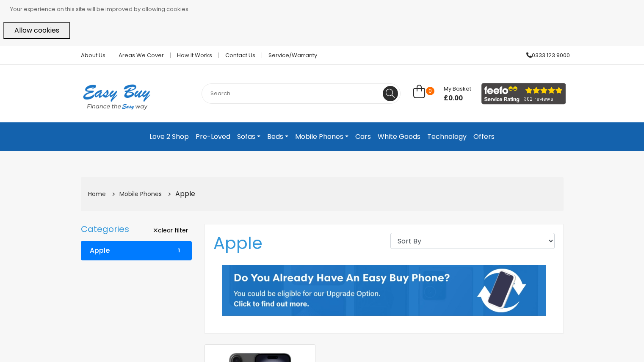 The height and width of the screenshot is (362, 644). Describe the element at coordinates (290, 55) in the screenshot. I see `a: Service/Warranty` at that location.